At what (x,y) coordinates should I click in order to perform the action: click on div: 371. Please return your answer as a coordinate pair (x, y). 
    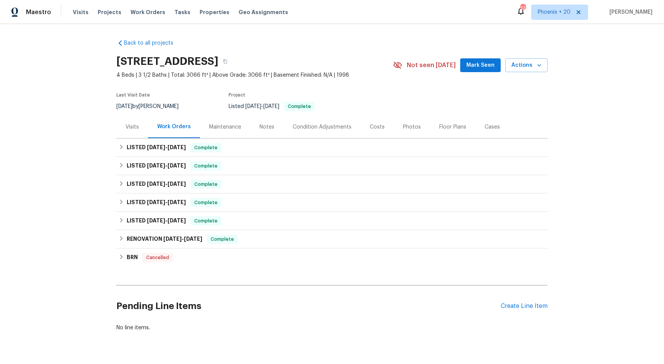
    Looking at the image, I should click on (523, 8).